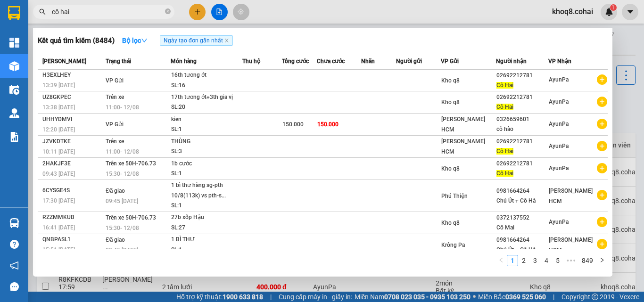  What do you see at coordinates (523, 261) in the screenshot?
I see `a: 2` at bounding box center [523, 261].